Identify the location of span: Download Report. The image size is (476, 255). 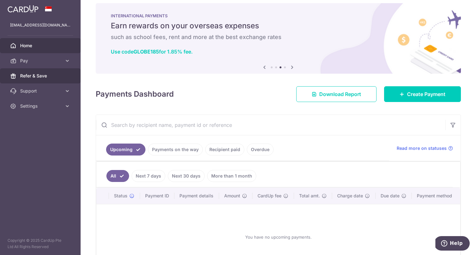
(340, 94).